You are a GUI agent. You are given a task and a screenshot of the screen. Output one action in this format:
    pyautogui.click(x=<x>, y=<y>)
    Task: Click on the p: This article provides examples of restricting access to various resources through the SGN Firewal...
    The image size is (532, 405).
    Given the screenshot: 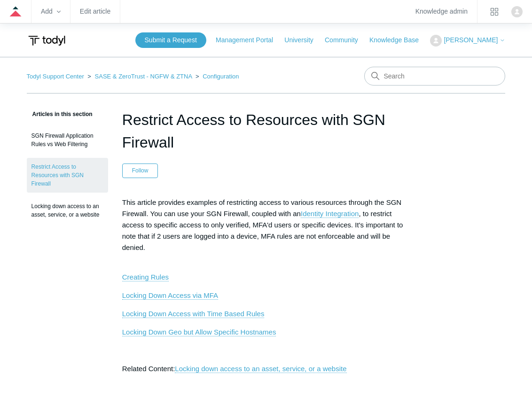 What is the action you would take?
    pyautogui.click(x=266, y=230)
    